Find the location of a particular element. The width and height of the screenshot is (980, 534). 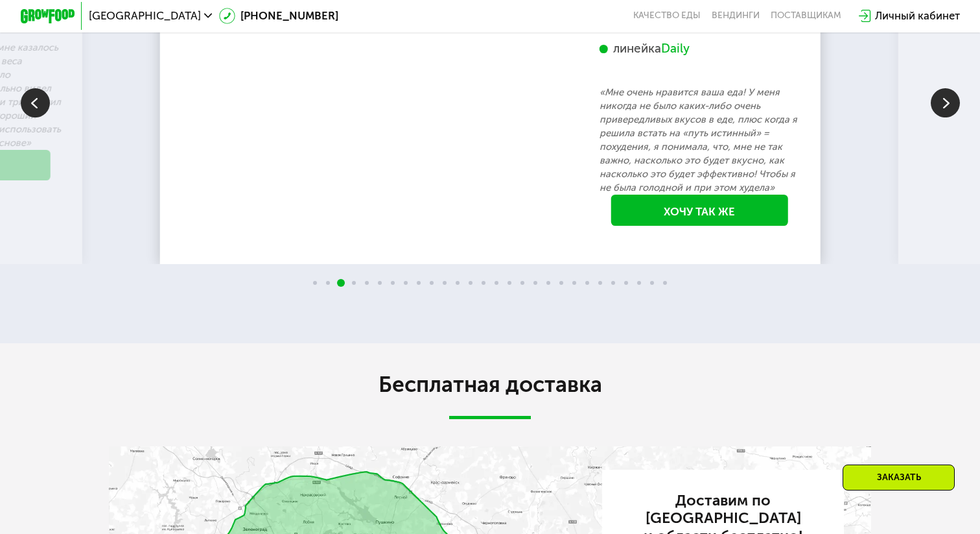

img: Slide left is located at coordinates (35, 103).